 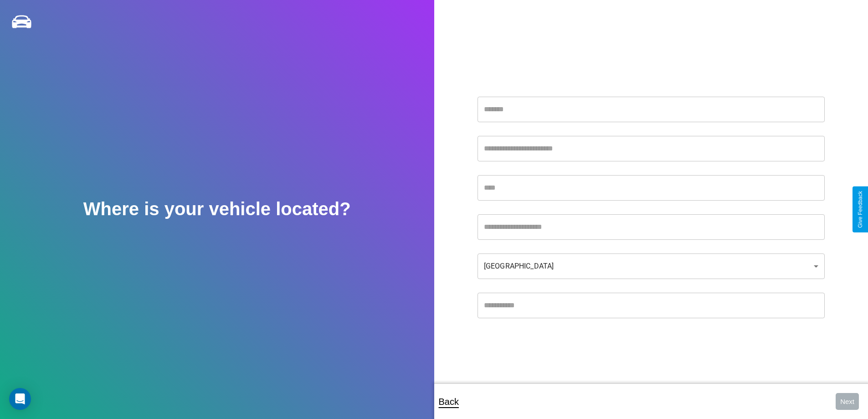 I want to click on h2: Where is your vehicle located?, so click(x=217, y=209).